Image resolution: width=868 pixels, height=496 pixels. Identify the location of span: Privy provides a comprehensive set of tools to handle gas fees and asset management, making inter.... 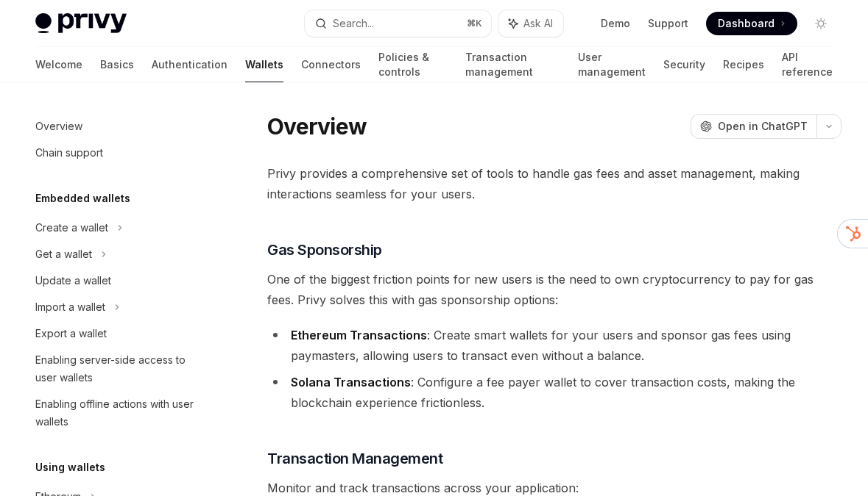
(554, 184).